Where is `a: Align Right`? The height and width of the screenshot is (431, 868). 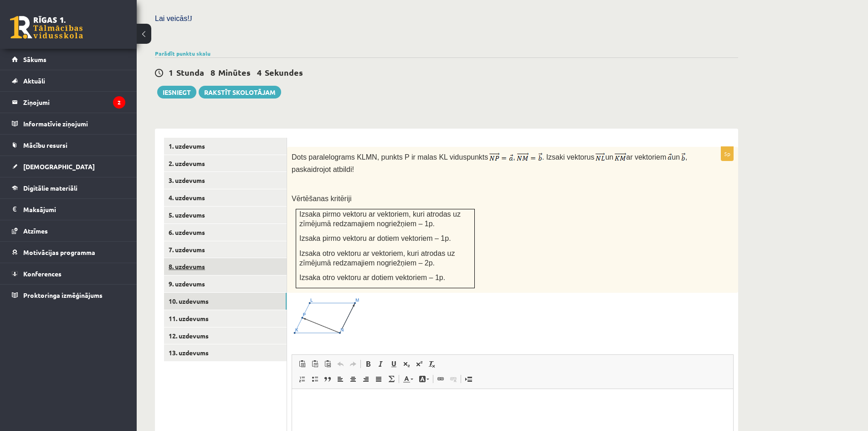
a: Align Right is located at coordinates (366, 379).